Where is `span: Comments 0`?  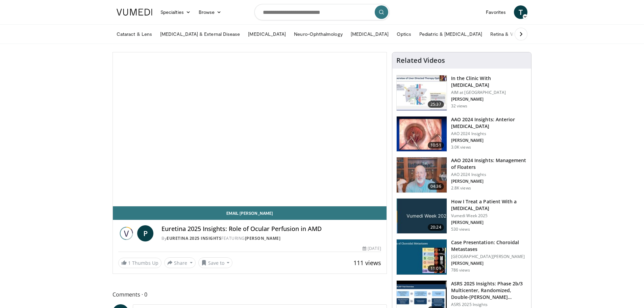 span: Comments 0 is located at coordinates (249, 294).